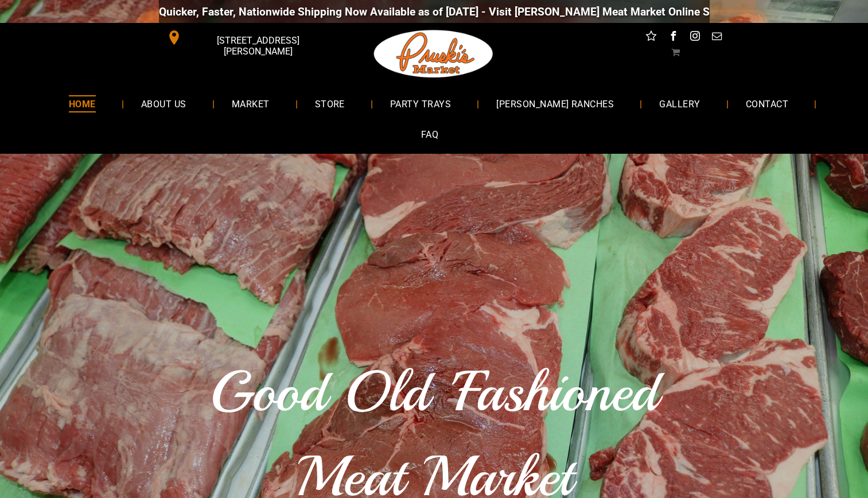  What do you see at coordinates (673, 37) in the screenshot?
I see `a: facebook` at bounding box center [673, 37].